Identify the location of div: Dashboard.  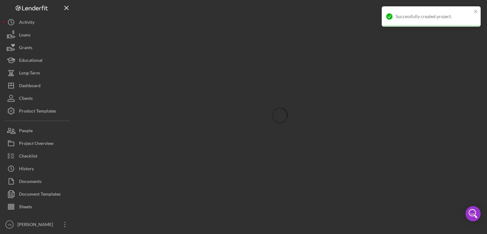
(30, 86).